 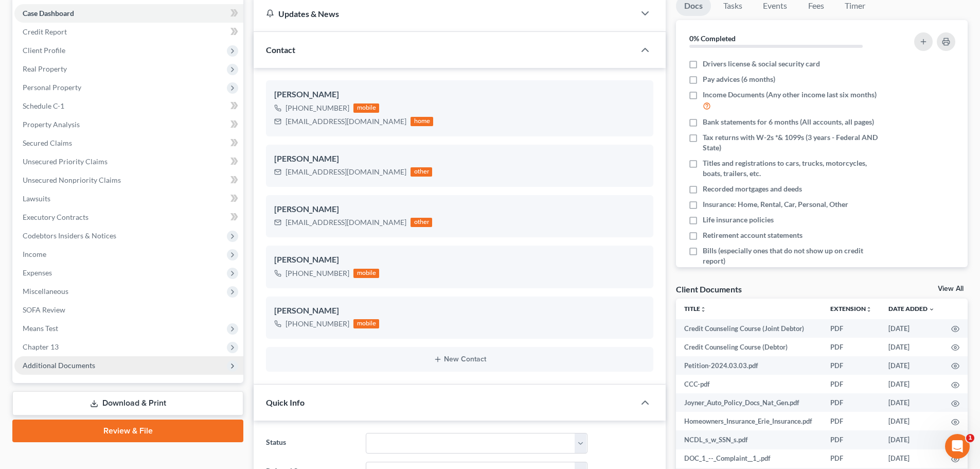 What do you see at coordinates (795, 168) in the screenshot?
I see `span: Titles and registrations to cars, trucks, motorcycles, boats, trailers, etc.` at bounding box center [795, 168].